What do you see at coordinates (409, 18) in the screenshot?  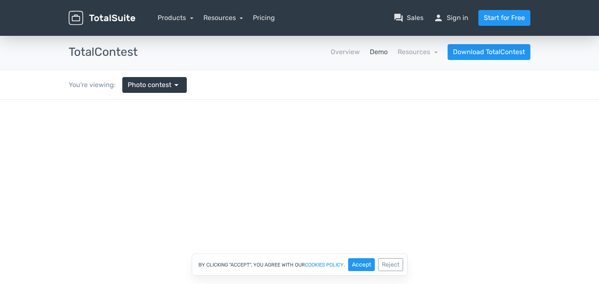 I see `a: question_answerSales` at bounding box center [409, 18].